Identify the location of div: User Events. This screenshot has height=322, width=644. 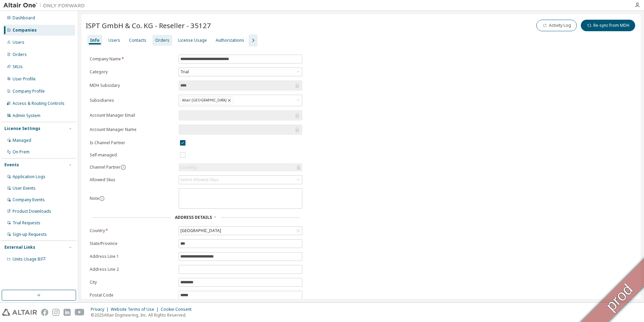
(24, 188).